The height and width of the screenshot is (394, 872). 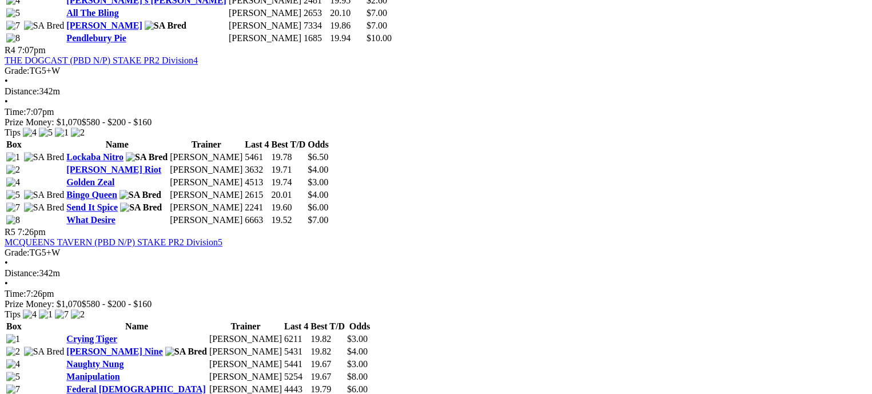 I want to click on td: 4513, so click(x=257, y=182).